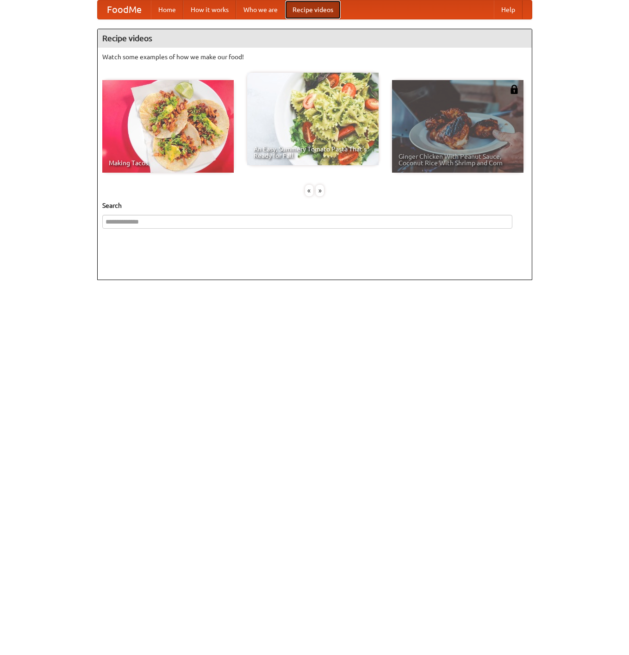 The image size is (629, 655). What do you see at coordinates (261, 10) in the screenshot?
I see `a: Who we are` at bounding box center [261, 10].